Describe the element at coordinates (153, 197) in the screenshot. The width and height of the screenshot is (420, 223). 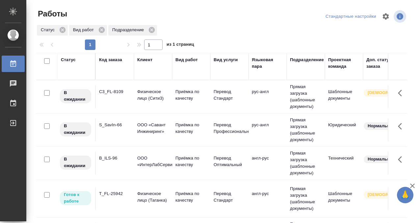
I see `p: Физическое лицо (Таганка)` at that location.